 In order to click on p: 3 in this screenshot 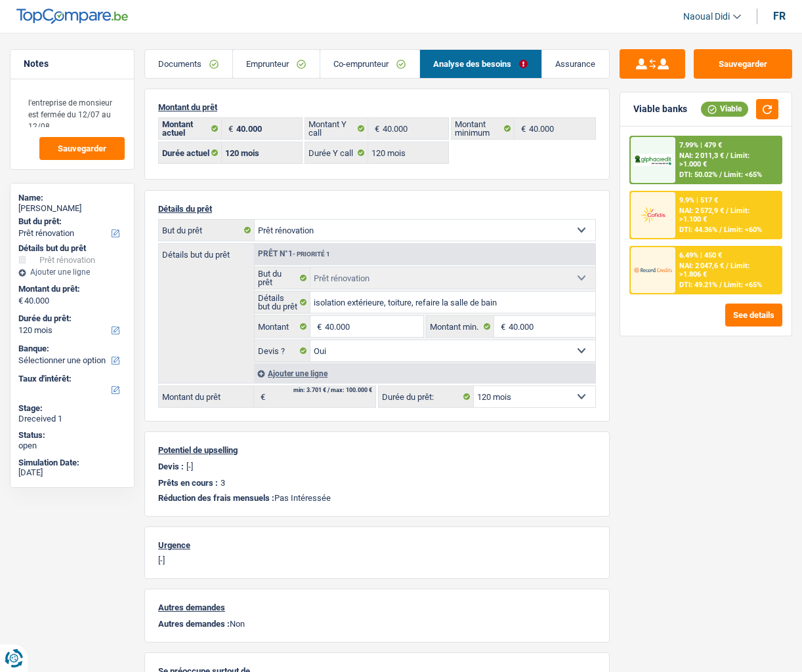, I will do `click(222, 483)`.